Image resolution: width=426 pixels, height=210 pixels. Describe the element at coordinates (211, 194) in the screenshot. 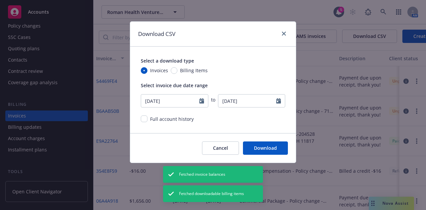

I see `span: Fetched downloadable billing items` at that location.